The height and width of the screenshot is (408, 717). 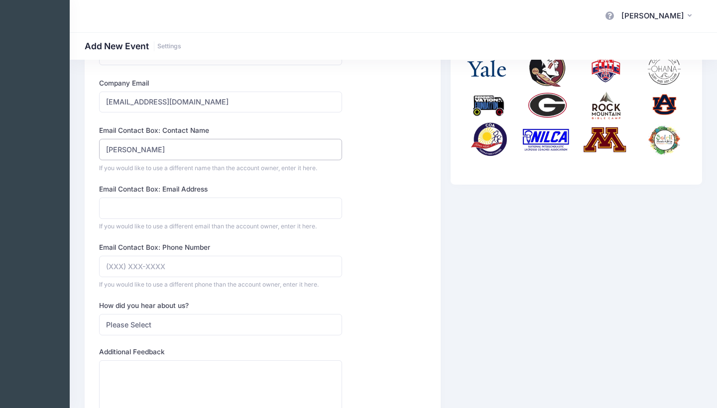 I want to click on label: Email Contact Box: Email Address, so click(x=153, y=189).